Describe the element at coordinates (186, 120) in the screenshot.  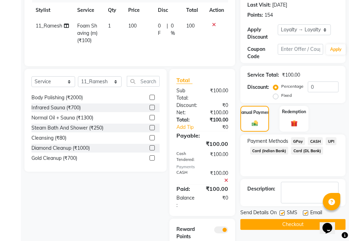
I see `div: Total:` at that location.